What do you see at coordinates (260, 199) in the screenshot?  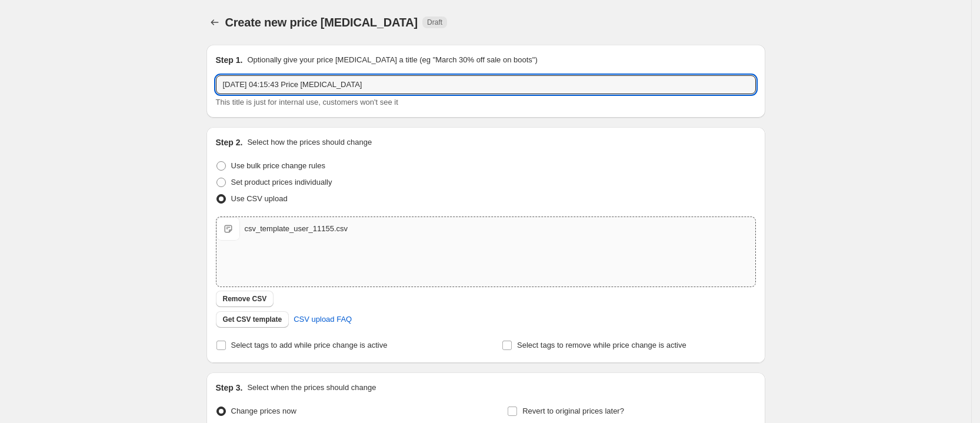 I see `span: Use CSV upload` at bounding box center [260, 199].